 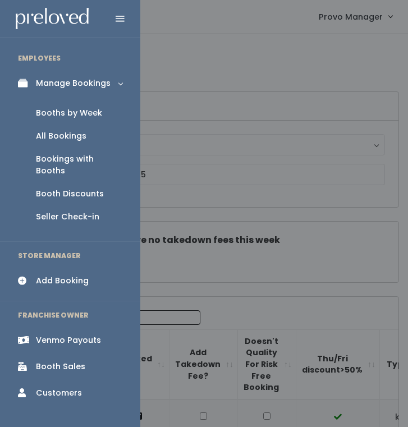 I want to click on div: Booth Discounts, so click(x=70, y=193).